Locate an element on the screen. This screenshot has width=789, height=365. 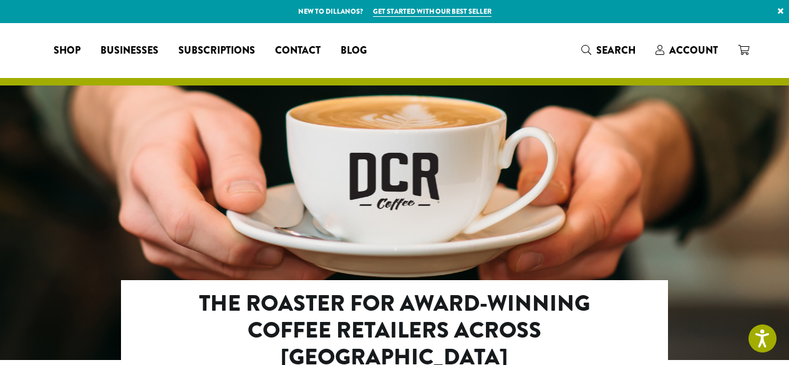
span: Blog is located at coordinates (354, 51).